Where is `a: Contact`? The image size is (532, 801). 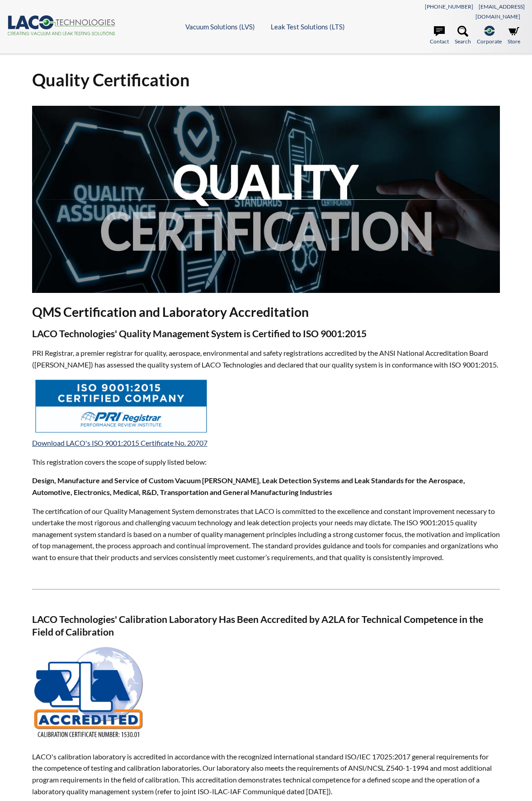 a: Contact is located at coordinates (439, 36).